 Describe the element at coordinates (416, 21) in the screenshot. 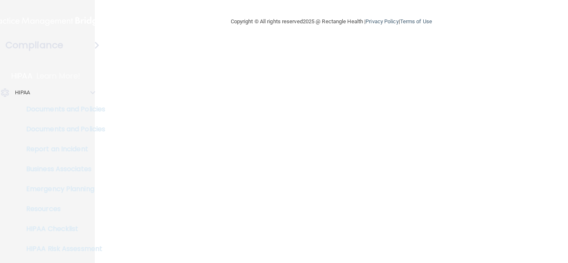

I see `a: Terms of Use` at that location.